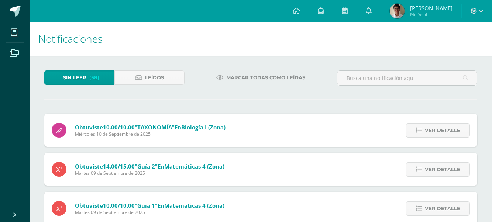  What do you see at coordinates (94, 77) in the screenshot?
I see `span: (58)` at bounding box center [94, 77].